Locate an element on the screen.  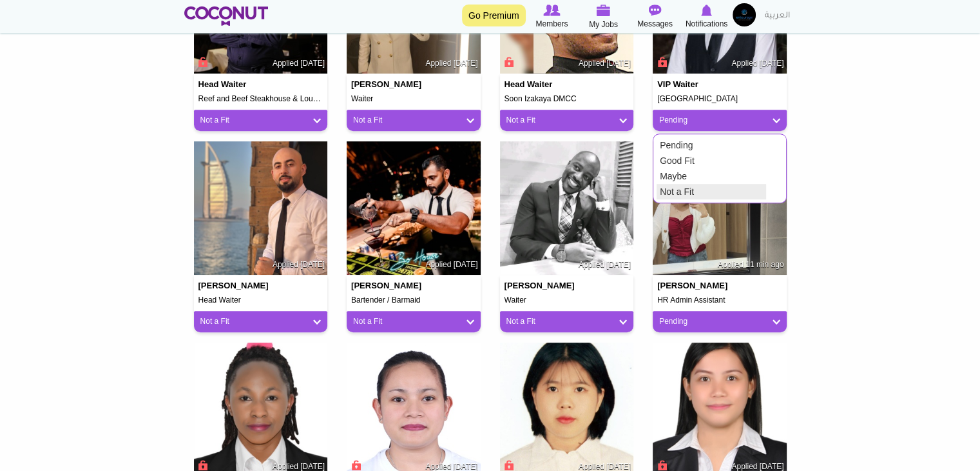
h5: Soon Izakaya DMCC is located at coordinates (567, 99).